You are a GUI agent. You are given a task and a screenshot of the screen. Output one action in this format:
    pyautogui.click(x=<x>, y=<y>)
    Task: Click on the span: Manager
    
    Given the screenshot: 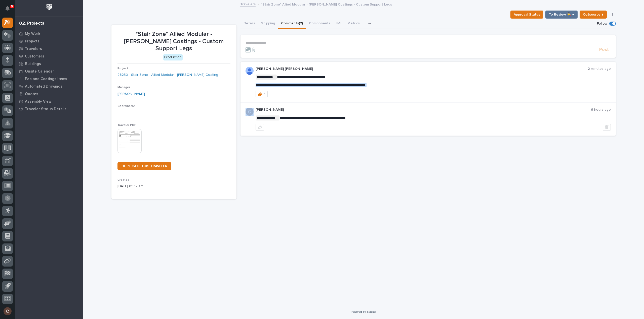 What is the action you would take?
    pyautogui.click(x=124, y=88)
    